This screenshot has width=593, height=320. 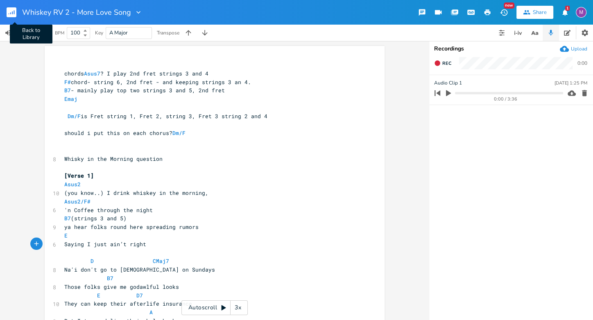 I want to click on span: Asus2, so click(x=73, y=184).